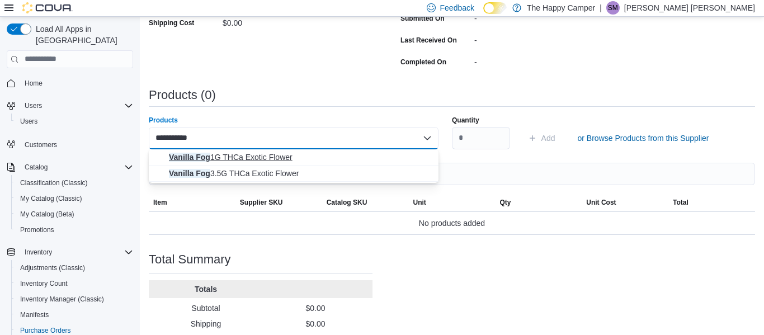 The height and width of the screenshot is (335, 764). What do you see at coordinates (190, 260) in the screenshot?
I see `h3: Total Summary` at bounding box center [190, 260].